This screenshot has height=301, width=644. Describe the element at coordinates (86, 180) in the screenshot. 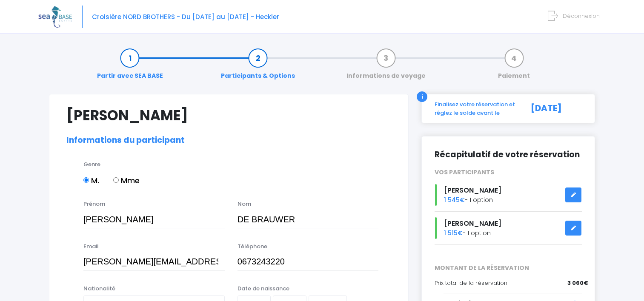

I see `input: M.` at that location.